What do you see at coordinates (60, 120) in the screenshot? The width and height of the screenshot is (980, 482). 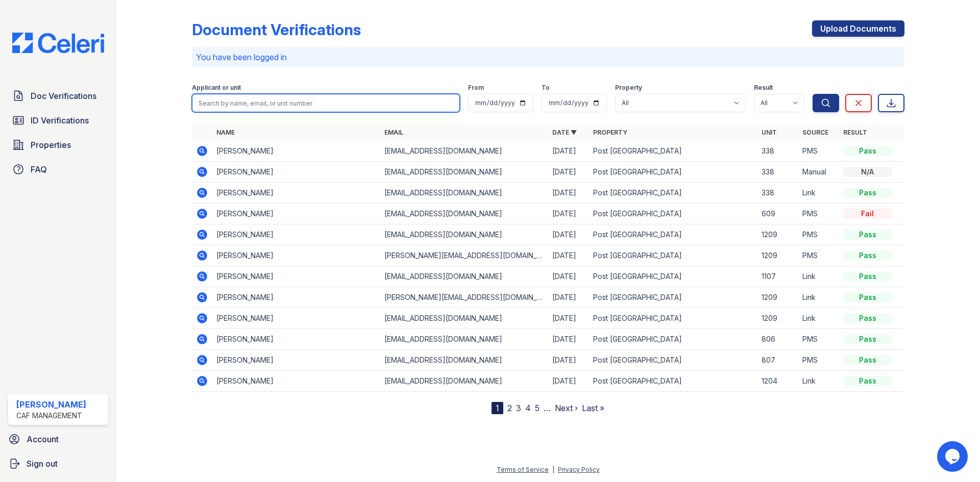 I see `span: ID Verifications` at bounding box center [60, 120].